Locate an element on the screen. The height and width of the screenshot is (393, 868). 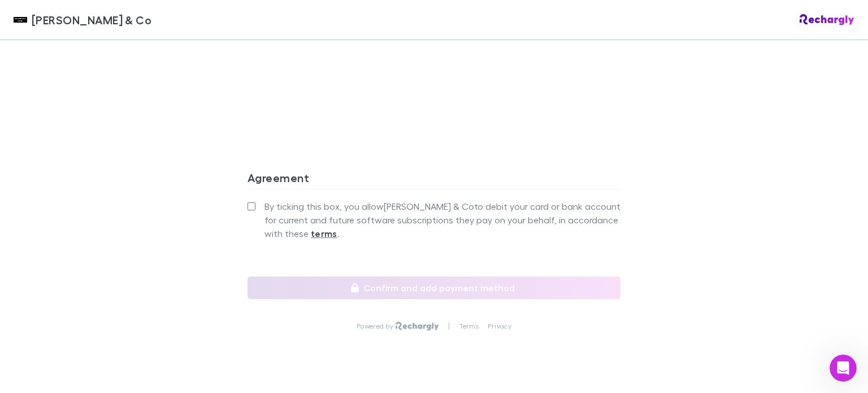
p: Terms is located at coordinates (469, 326).